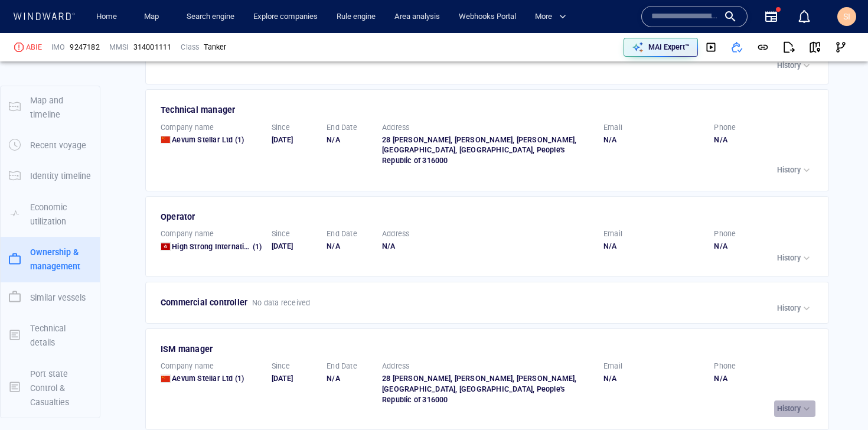  I want to click on a: Map and timeline, so click(50, 106).